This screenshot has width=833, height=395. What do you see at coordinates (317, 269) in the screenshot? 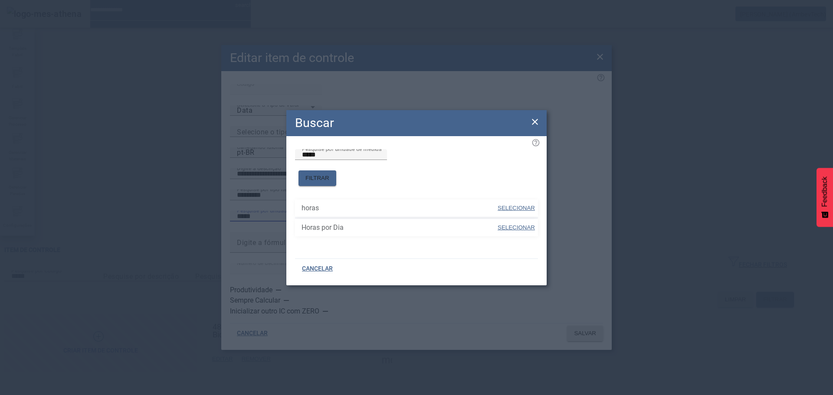
I see `button: CANCELAR` at bounding box center [317, 269].